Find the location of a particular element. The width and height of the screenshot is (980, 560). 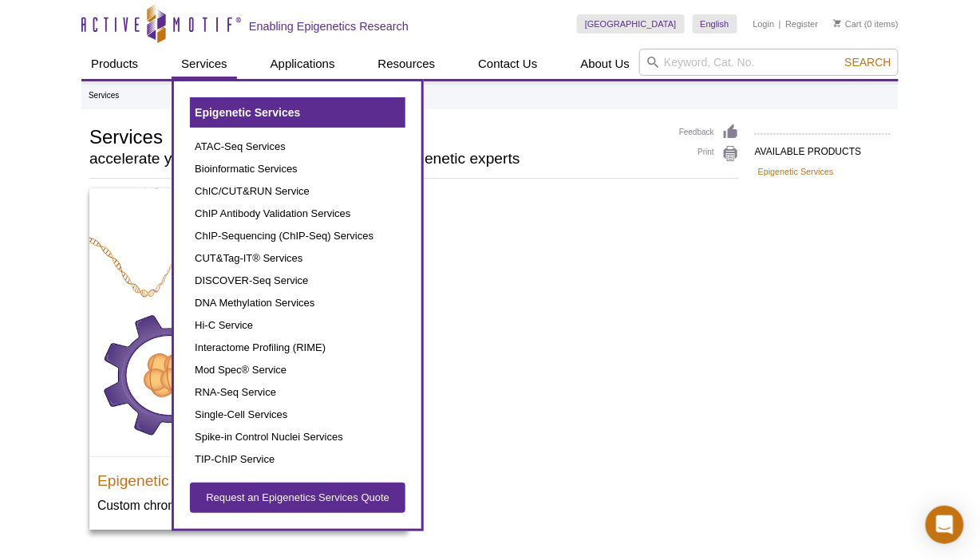

a: TIP-ChIP Service is located at coordinates (298, 459).